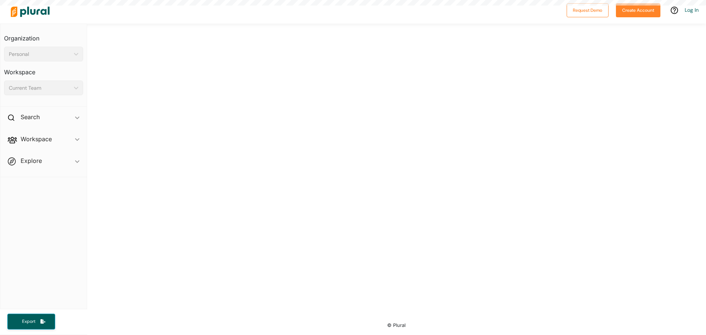 Image resolution: width=706 pixels, height=335 pixels. What do you see at coordinates (587, 10) in the screenshot?
I see `a: Request Demo` at bounding box center [587, 10].